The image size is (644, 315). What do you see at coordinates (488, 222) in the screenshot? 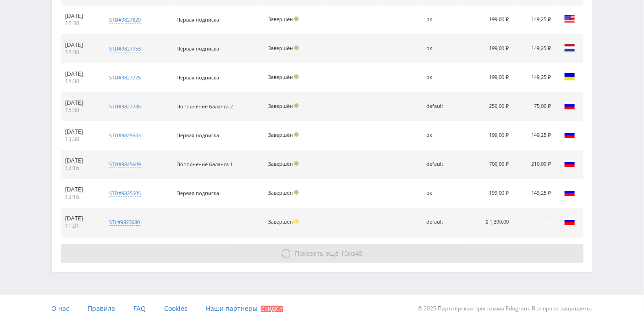
I see `td: $ 1,390.00` at bounding box center [488, 222].